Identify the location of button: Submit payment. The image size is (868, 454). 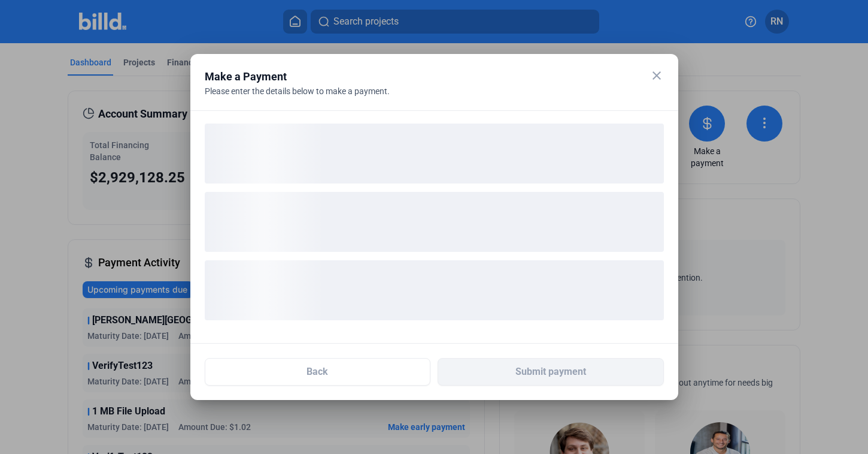
(551, 372).